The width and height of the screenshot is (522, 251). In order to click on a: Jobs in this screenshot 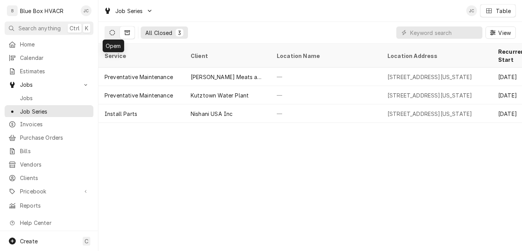, I will do `click(49, 98)`.